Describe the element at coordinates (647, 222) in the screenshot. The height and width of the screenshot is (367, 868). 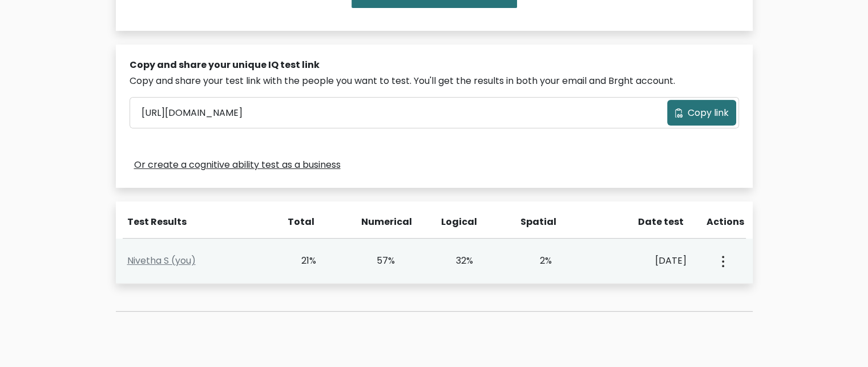
I see `div: Date test` at that location.